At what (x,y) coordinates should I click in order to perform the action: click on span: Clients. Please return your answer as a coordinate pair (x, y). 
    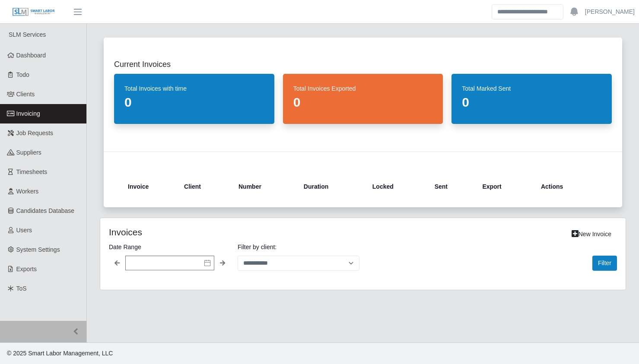
    Looking at the image, I should click on (25, 94).